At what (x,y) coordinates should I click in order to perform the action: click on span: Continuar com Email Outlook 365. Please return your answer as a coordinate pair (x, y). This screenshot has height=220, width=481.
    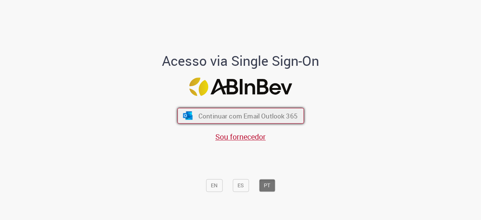
    Looking at the image, I should click on (248, 116).